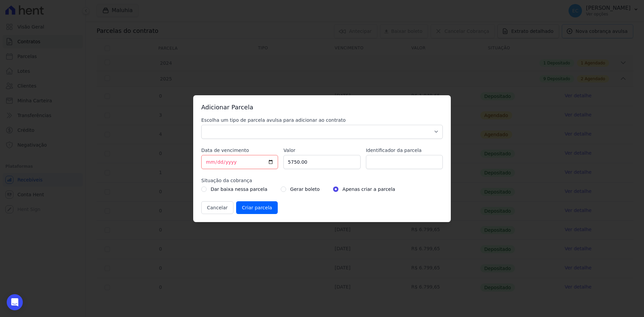  What do you see at coordinates (239, 189) in the screenshot?
I see `label: Dar baixa nessa parcela` at bounding box center [239, 189].